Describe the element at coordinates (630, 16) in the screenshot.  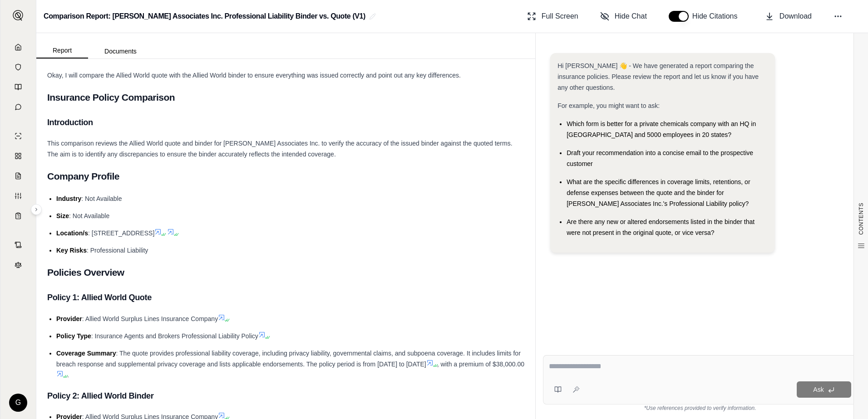
I see `span: Hide Chat` at that location.